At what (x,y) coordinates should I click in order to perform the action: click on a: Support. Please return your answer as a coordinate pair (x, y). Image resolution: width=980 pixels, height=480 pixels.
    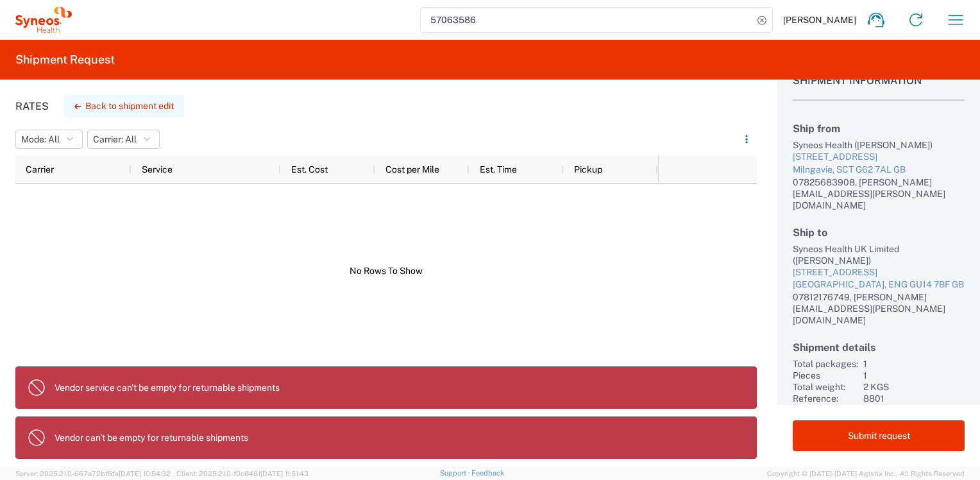
    Looking at the image, I should click on (456, 473).